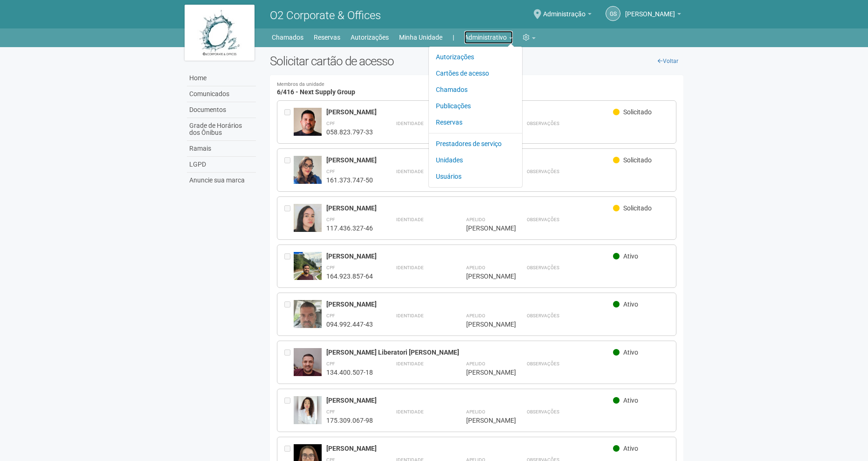 The image size is (868, 461). I want to click on a: Comunicados, so click(222, 94).